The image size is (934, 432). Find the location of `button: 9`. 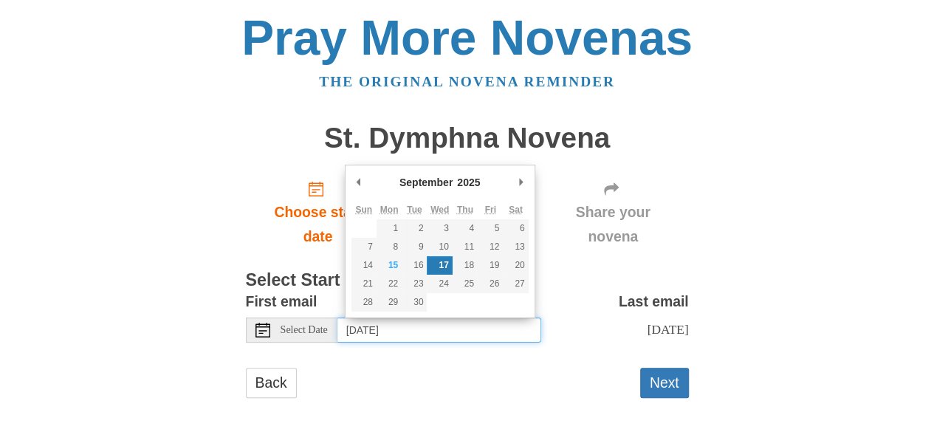

button: 9 is located at coordinates (414, 246).